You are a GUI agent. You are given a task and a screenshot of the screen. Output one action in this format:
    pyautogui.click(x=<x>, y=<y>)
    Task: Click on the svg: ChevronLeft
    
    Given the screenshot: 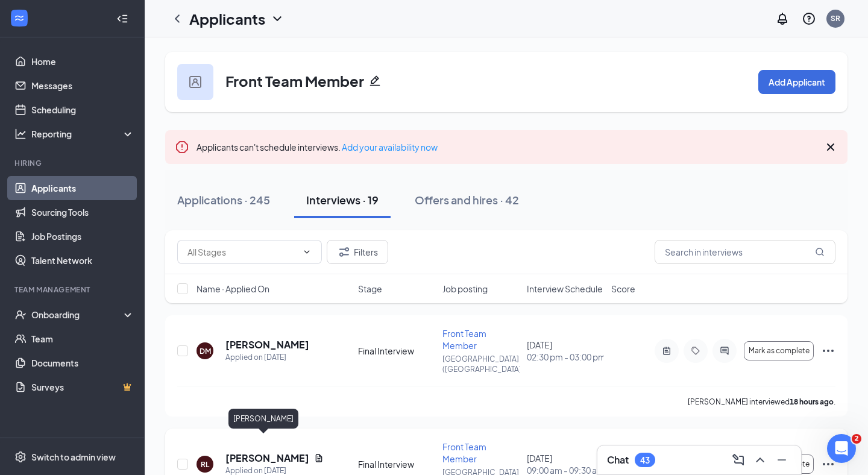 What is the action you would take?
    pyautogui.click(x=177, y=18)
    